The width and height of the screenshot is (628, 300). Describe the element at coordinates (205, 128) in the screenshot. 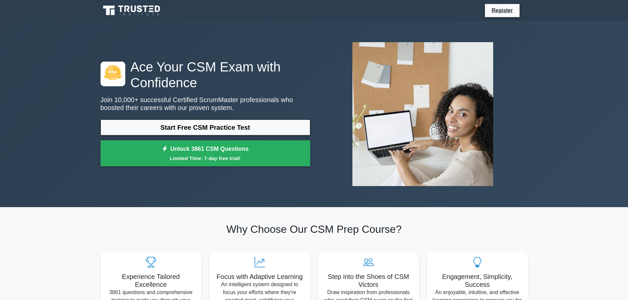

I see `a: Start Free CSM Practice Test` at that location.